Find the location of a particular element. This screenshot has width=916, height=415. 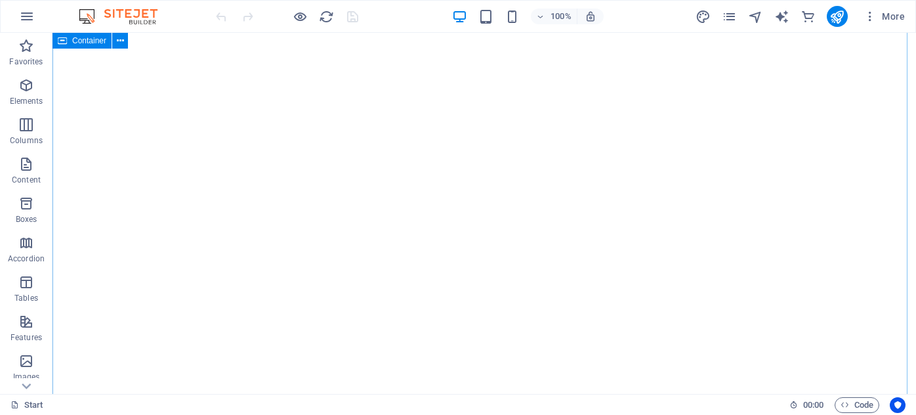

button: pages is located at coordinates (730, 16).